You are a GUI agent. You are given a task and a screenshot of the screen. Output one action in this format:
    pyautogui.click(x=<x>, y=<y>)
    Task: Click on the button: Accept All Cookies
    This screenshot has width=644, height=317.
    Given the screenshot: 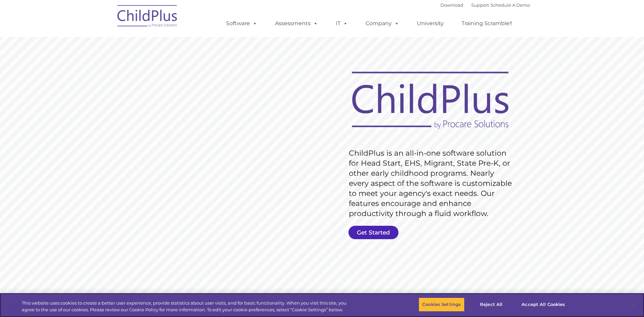 What is the action you would take?
    pyautogui.click(x=543, y=305)
    